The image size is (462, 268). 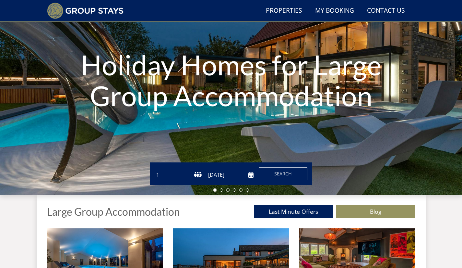 What do you see at coordinates (335, 11) in the screenshot?
I see `a: My Booking` at bounding box center [335, 11].